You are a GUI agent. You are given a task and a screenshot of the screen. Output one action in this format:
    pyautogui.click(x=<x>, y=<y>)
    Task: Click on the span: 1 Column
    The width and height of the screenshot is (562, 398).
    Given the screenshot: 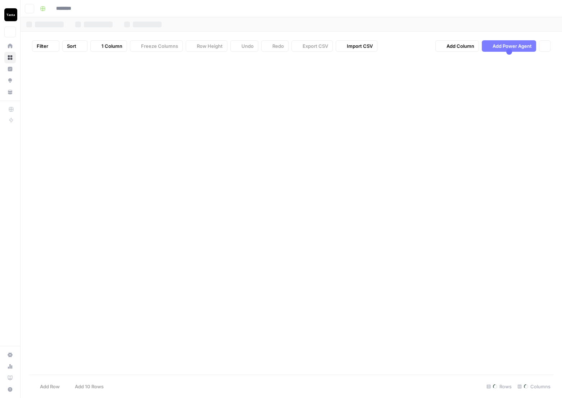 What is the action you would take?
    pyautogui.click(x=112, y=46)
    